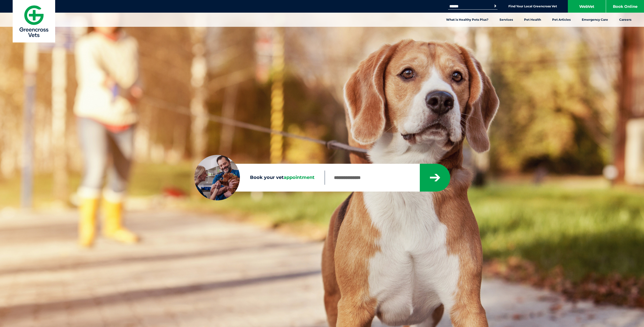 The image size is (644, 327). Describe the element at coordinates (561, 20) in the screenshot. I see `a: Pet Articles` at that location.